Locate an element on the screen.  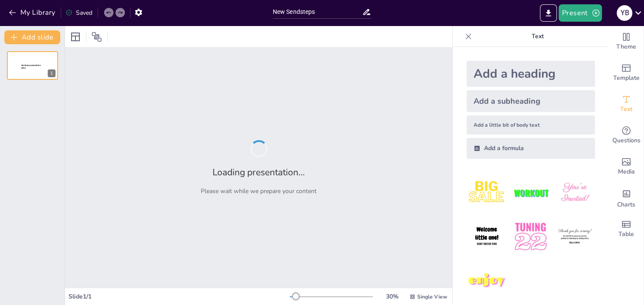
img: 5.jpeg is located at coordinates (531, 236).